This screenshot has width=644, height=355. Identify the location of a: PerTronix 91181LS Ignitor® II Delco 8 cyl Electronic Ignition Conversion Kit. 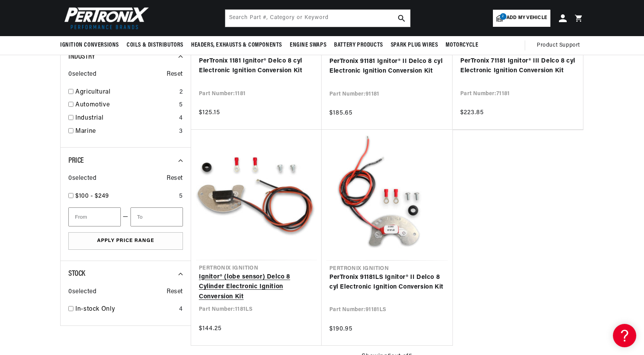
(387, 282).